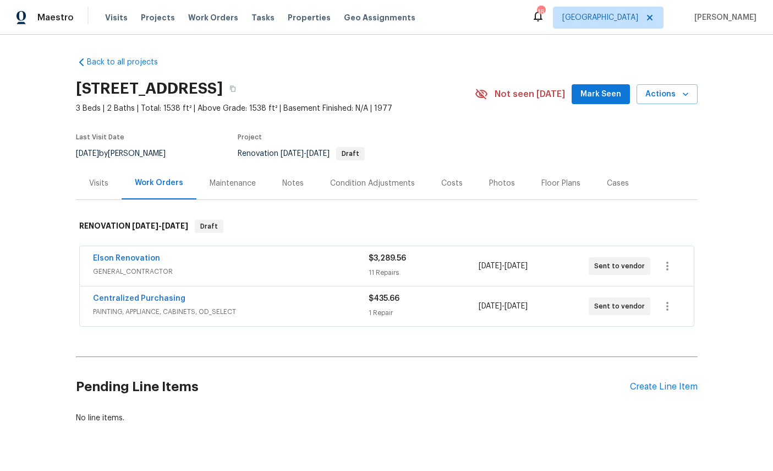 Image resolution: width=773 pixels, height=471 pixels. What do you see at coordinates (667, 94) in the screenshot?
I see `span: Actions` at bounding box center [667, 94].